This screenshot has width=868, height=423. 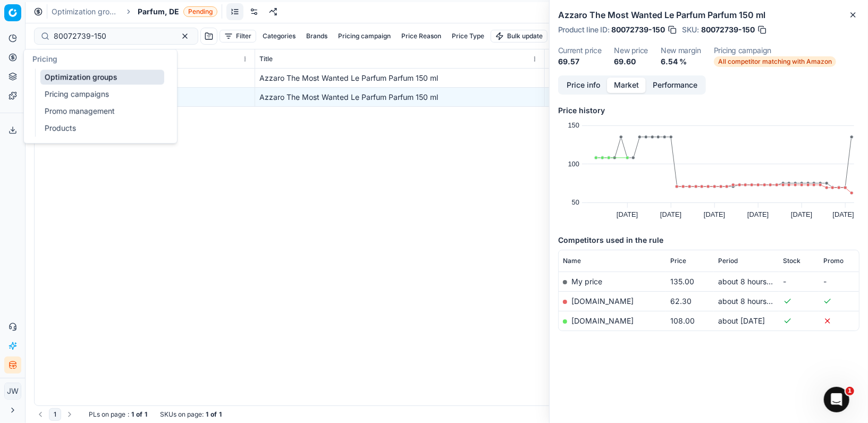 What do you see at coordinates (678, 261) in the screenshot?
I see `span: Price` at bounding box center [678, 261].